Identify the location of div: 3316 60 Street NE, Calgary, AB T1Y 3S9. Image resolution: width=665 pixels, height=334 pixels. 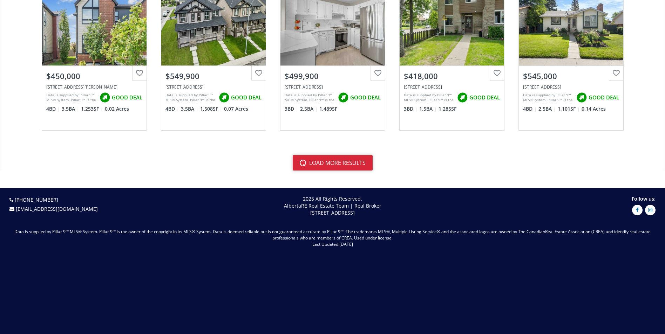
(571, 87).